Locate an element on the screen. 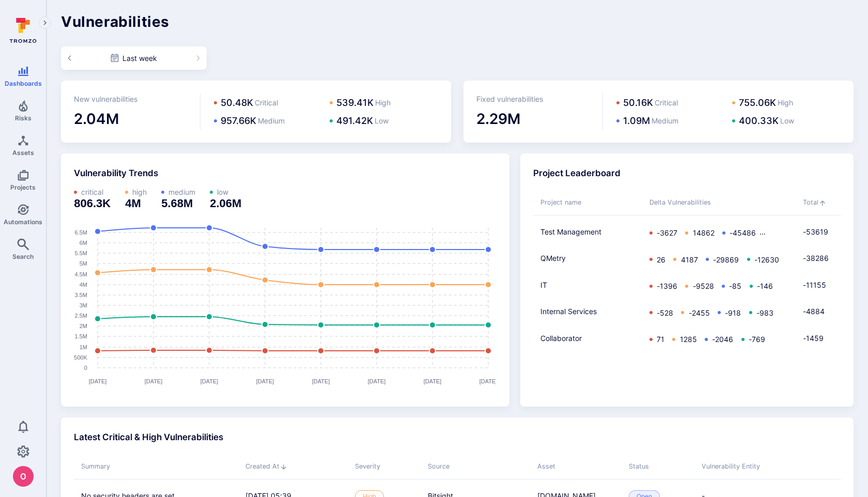  div: 400.33KLow is located at coordinates (786, 120).